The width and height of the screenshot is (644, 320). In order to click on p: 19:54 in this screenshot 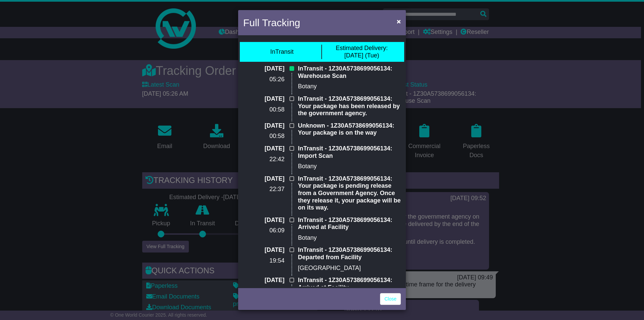, I will do `click(264, 261)`.